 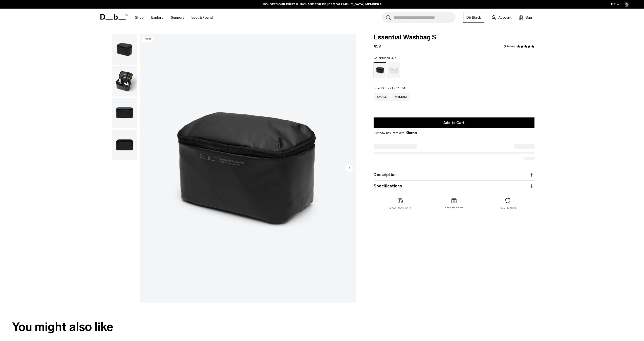 I want to click on a: Oatmilk, so click(x=394, y=70).